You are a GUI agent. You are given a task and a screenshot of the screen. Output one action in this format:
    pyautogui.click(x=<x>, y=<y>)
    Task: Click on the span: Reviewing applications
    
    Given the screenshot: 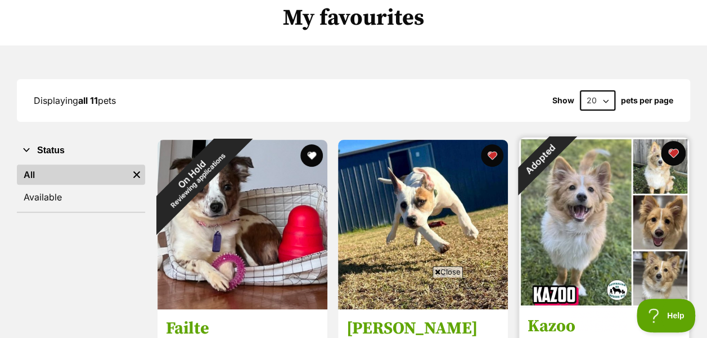 What is the action you would take?
    pyautogui.click(x=198, y=180)
    